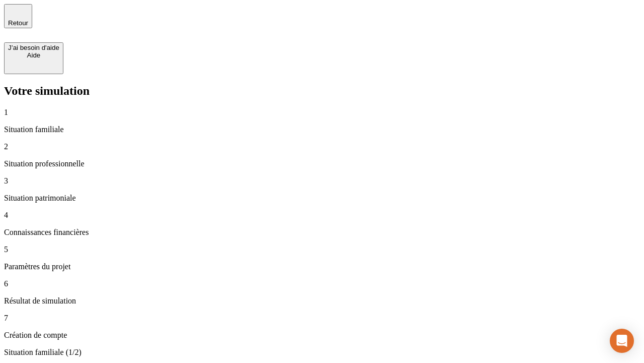 Image resolution: width=644 pixels, height=363 pixels. What do you see at coordinates (322, 129) in the screenshot?
I see `p: Situation familiale` at bounding box center [322, 129].